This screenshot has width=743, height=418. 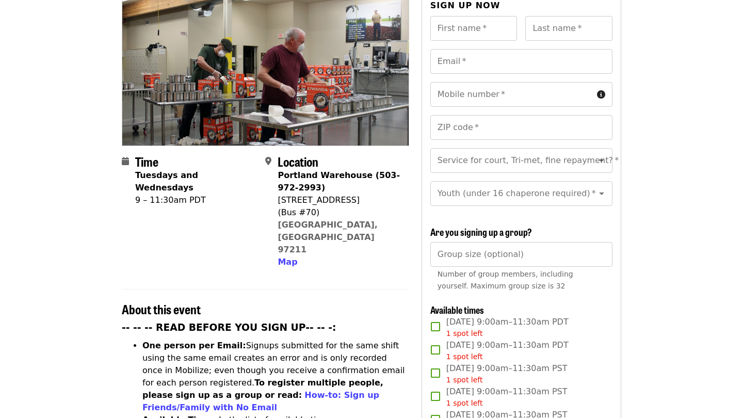 I want to click on input: ZIP code, so click(x=521, y=127).